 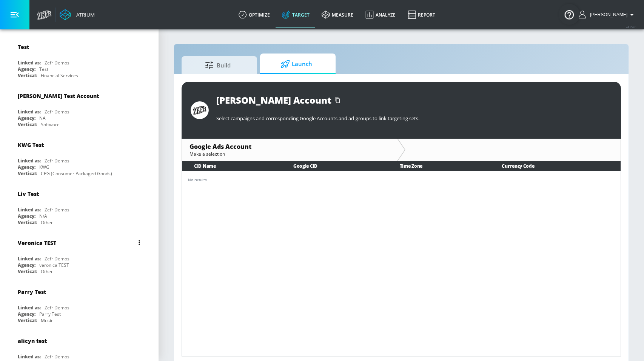 I want to click on span: login as: uyen.hoang@zefr.com, so click(x=607, y=15).